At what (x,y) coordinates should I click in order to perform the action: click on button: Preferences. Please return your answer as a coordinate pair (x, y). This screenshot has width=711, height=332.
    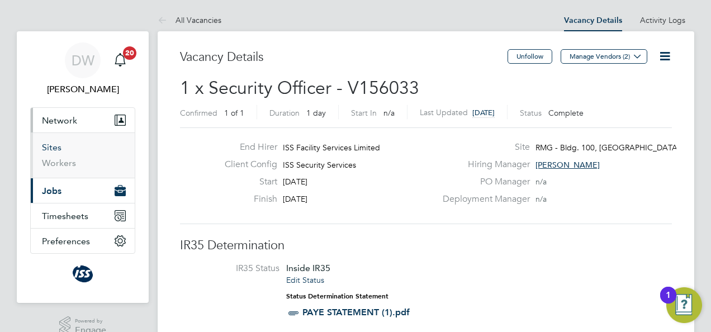
    Looking at the image, I should click on (83, 241).